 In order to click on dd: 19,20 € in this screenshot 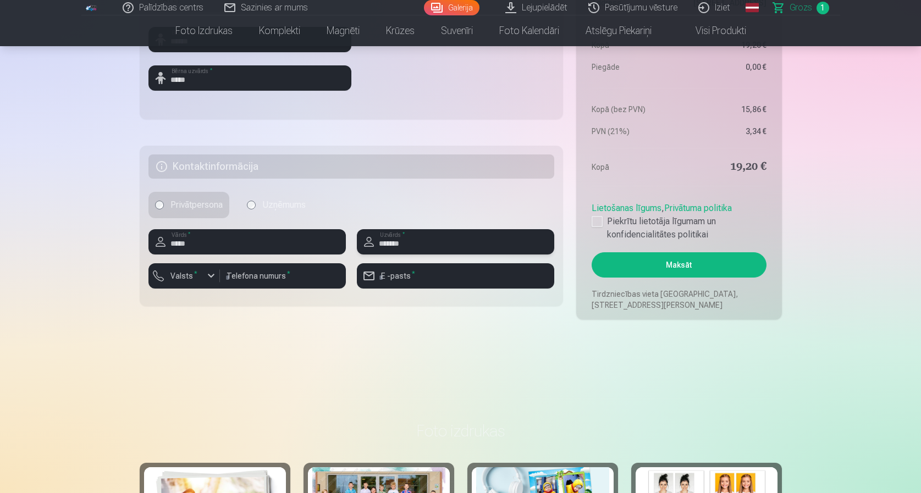, I will do `click(726, 167)`.